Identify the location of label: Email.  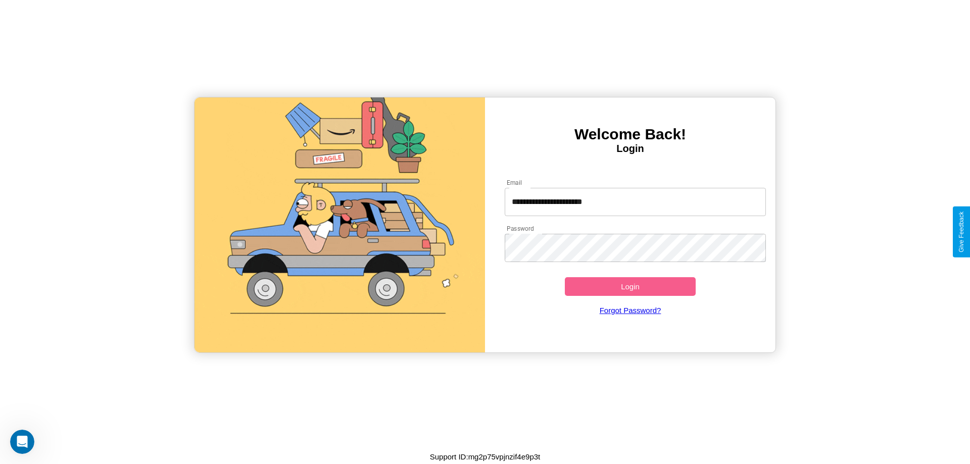
(514, 182).